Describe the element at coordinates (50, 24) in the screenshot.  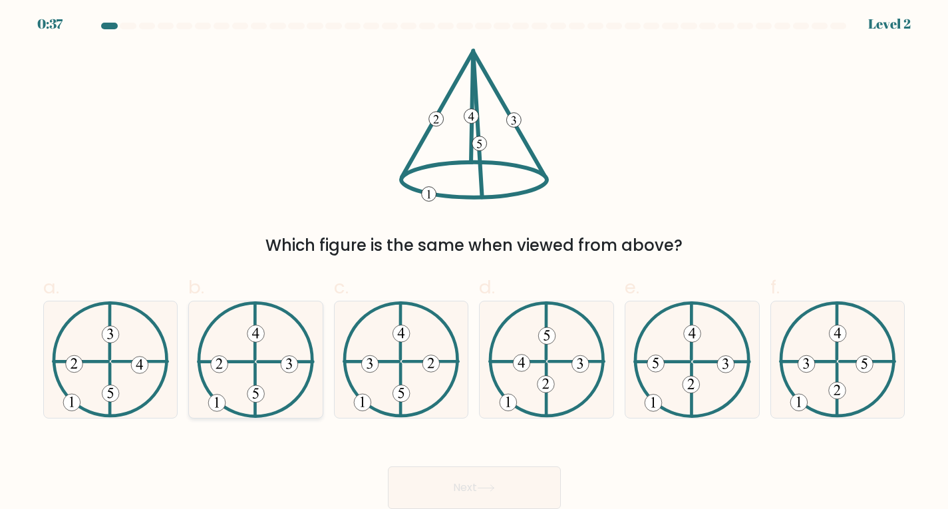
I see `div: 0:37` at that location.